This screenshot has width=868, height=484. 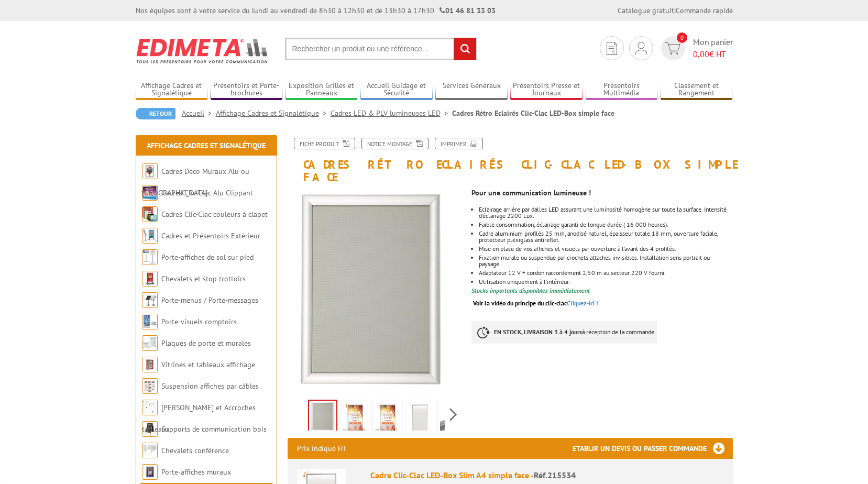 I want to click on a: Présentoirs Presse et Journaux, so click(x=546, y=90).